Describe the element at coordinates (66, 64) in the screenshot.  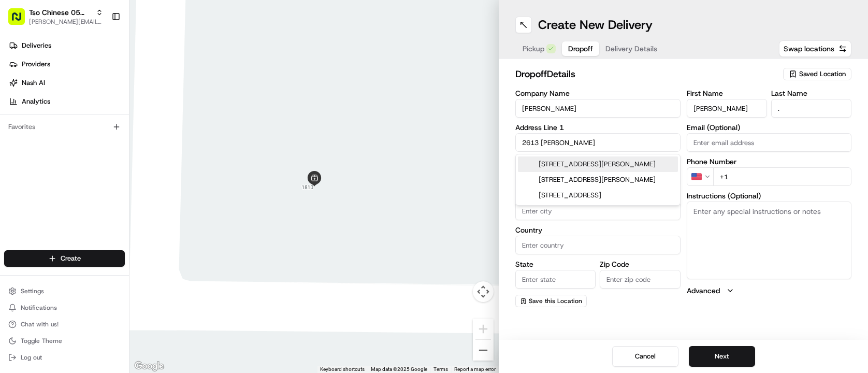
I see `a: Providers` at that location.